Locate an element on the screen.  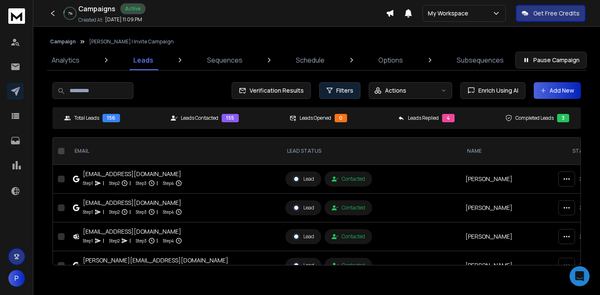
span: Filters is located at coordinates (345, 90).